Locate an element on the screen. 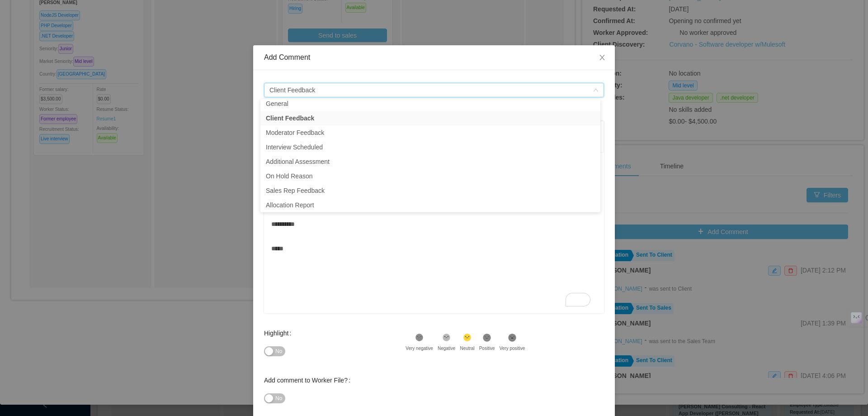 This screenshot has width=868, height=416. li: General is located at coordinates (431, 103).